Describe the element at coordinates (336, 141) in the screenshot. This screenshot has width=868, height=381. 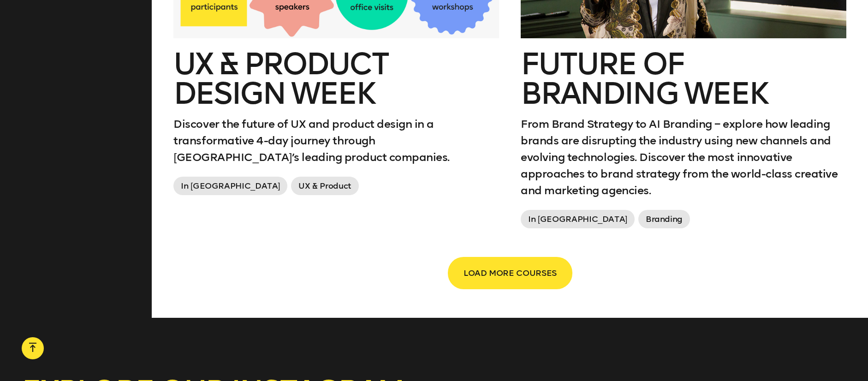
I see `p: Discover the future of UX and product design in a transformative 4-day journey through [GEOGRAPHI...` at that location.